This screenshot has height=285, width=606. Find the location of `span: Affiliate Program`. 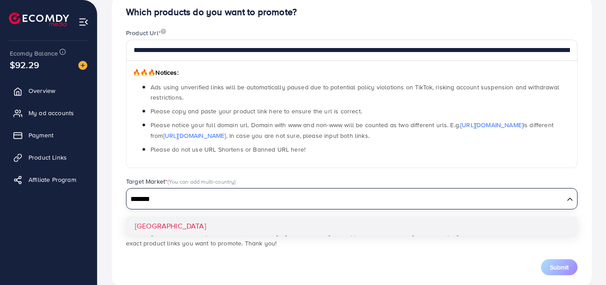

span: Affiliate Program is located at coordinates (52, 180).